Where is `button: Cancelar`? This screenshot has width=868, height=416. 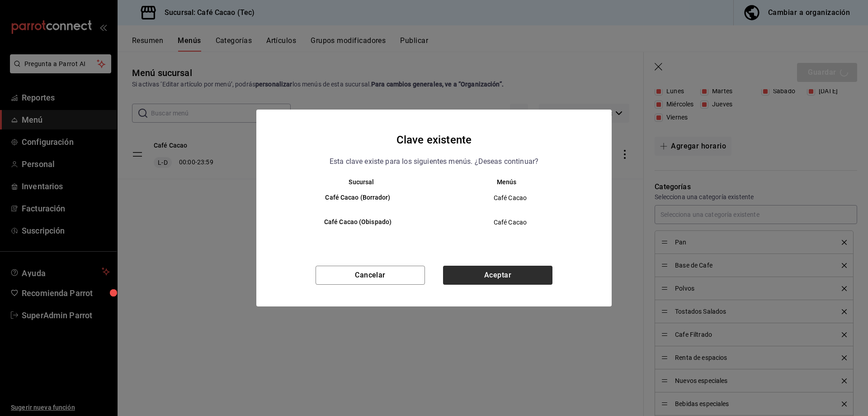
button: Cancelar is located at coordinates (370, 275).